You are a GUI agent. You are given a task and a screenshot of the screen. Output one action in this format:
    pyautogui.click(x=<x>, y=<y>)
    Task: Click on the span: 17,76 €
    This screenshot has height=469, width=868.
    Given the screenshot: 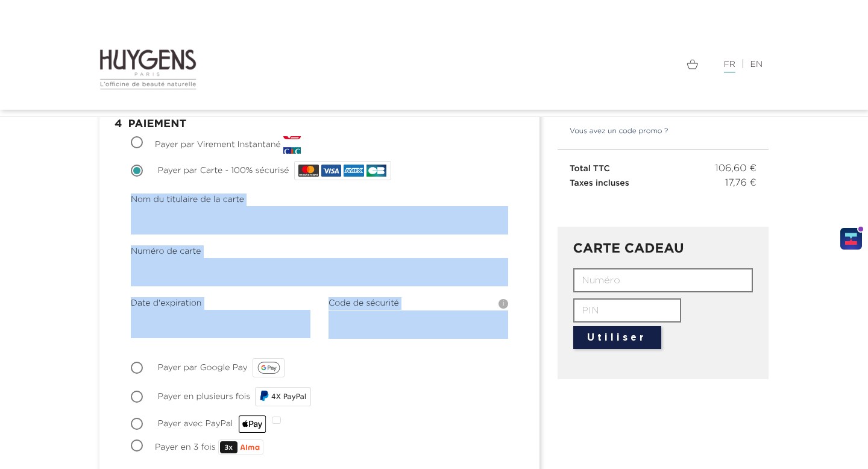 What is the action you would take?
    pyautogui.click(x=741, y=183)
    